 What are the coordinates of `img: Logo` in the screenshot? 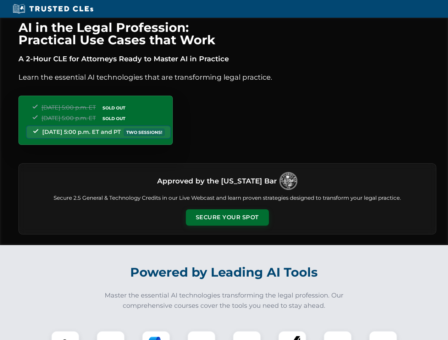 It's located at (288, 181).